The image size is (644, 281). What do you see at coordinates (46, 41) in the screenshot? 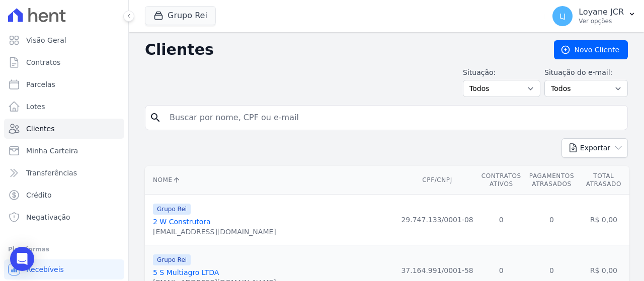
I see `span: Visão Geral` at bounding box center [46, 41].